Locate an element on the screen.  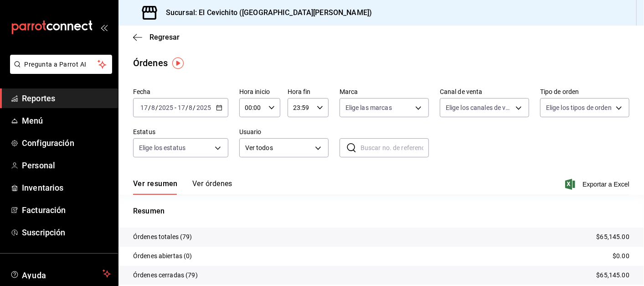
button: Ver resumen is located at coordinates (155, 187).